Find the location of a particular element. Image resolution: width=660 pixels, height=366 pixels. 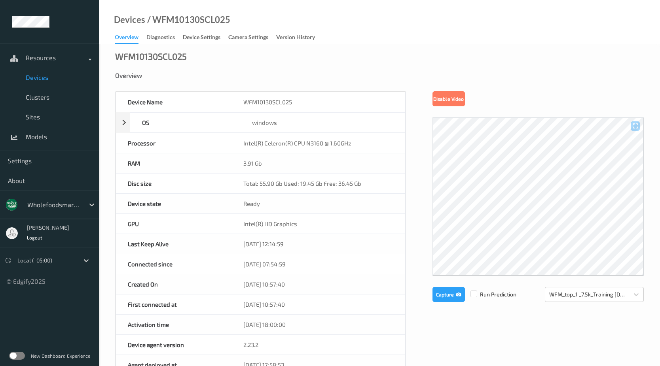

div: Intel(R) Celeron(R) CPU N3160 @ 1.60GHz is located at coordinates (318, 143).